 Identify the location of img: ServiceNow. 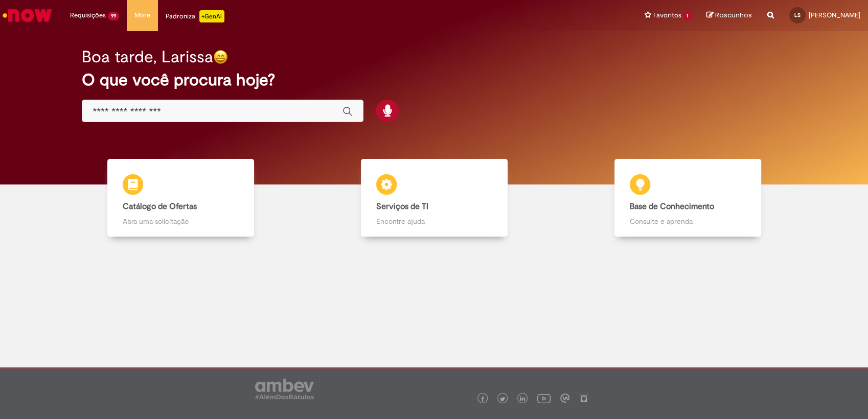
(27, 16).